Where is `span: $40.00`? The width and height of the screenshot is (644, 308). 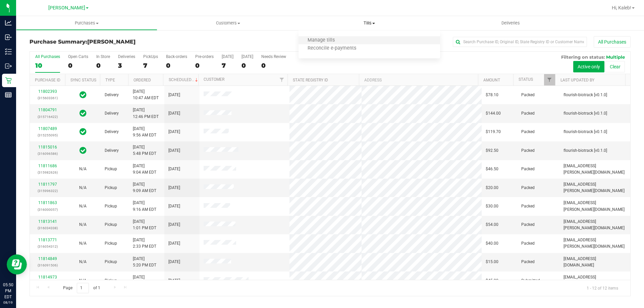
span: $40.00 is located at coordinates (492, 243).